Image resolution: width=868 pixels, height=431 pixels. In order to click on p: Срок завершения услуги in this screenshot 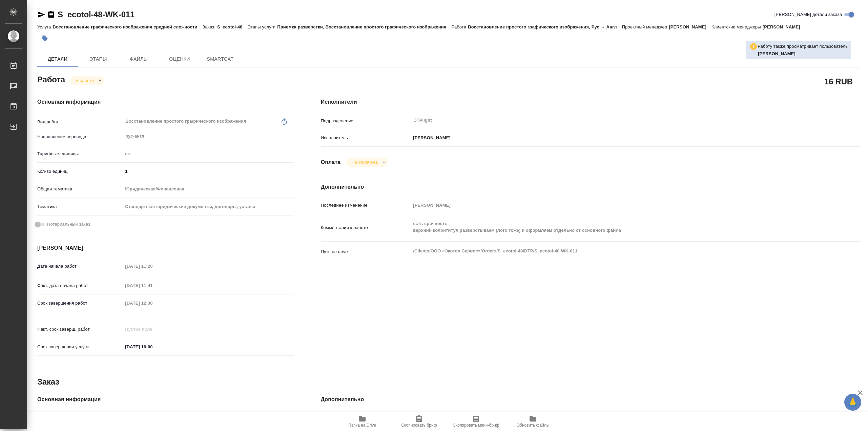, I will do `click(80, 347)`.